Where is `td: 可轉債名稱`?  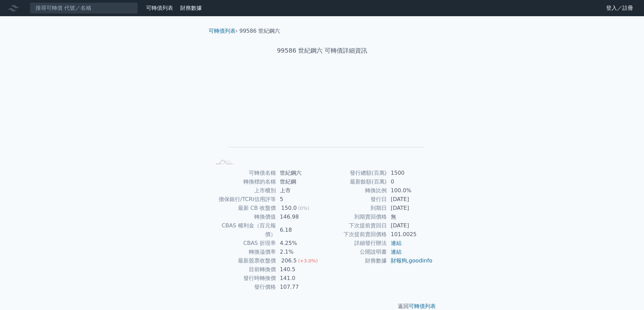
td: 可轉債名稱 is located at coordinates (243, 173).